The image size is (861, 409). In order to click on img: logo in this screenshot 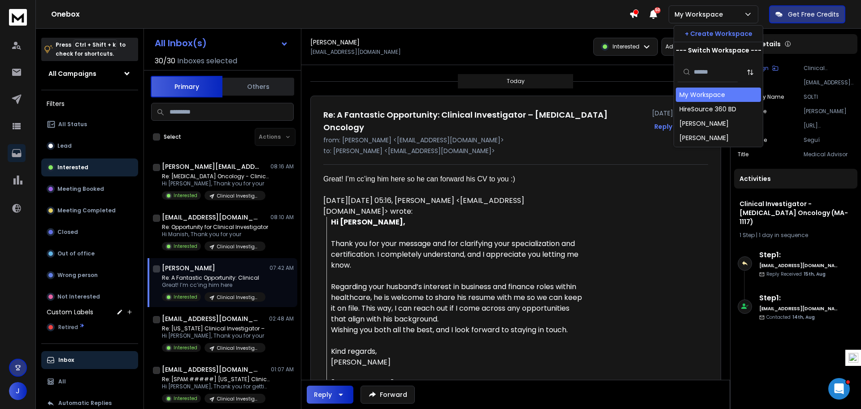, I will do `click(18, 17)`.